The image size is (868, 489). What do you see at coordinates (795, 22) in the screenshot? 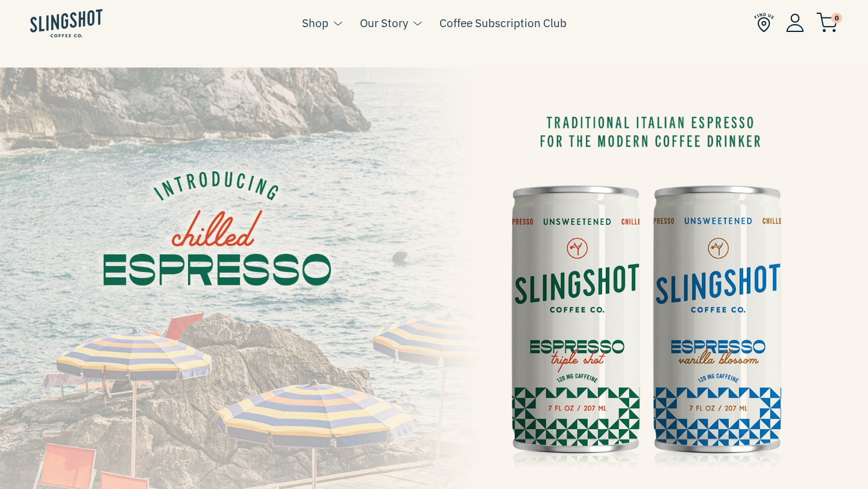
I see `img: Account` at bounding box center [795, 22].